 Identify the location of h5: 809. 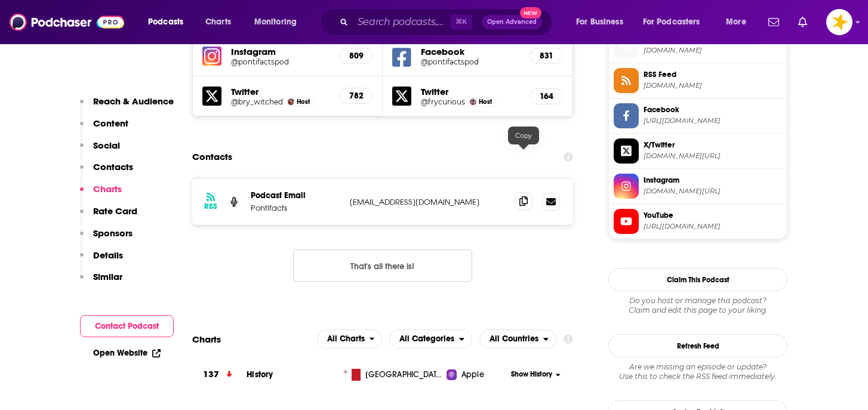
(356, 56).